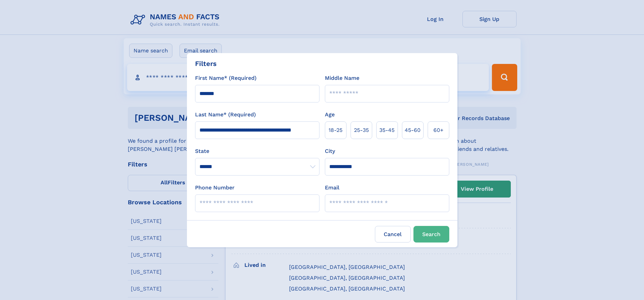 This screenshot has height=300, width=644. What do you see at coordinates (393, 233) in the screenshot?
I see `label: Cancel` at bounding box center [393, 233].